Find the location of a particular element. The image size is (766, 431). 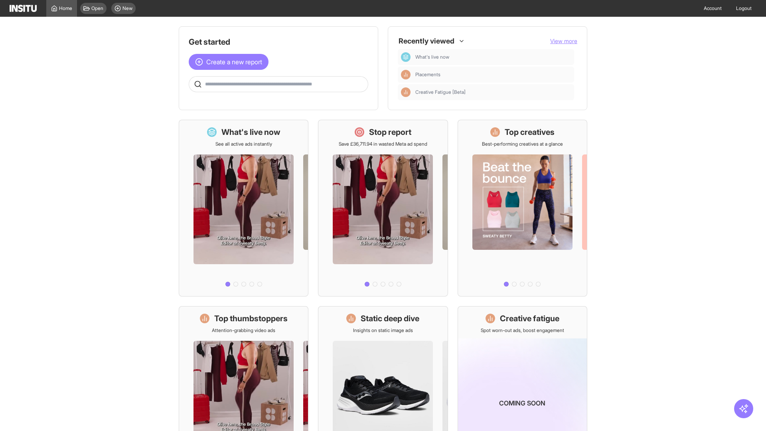

h1: Get started is located at coordinates (278, 42).